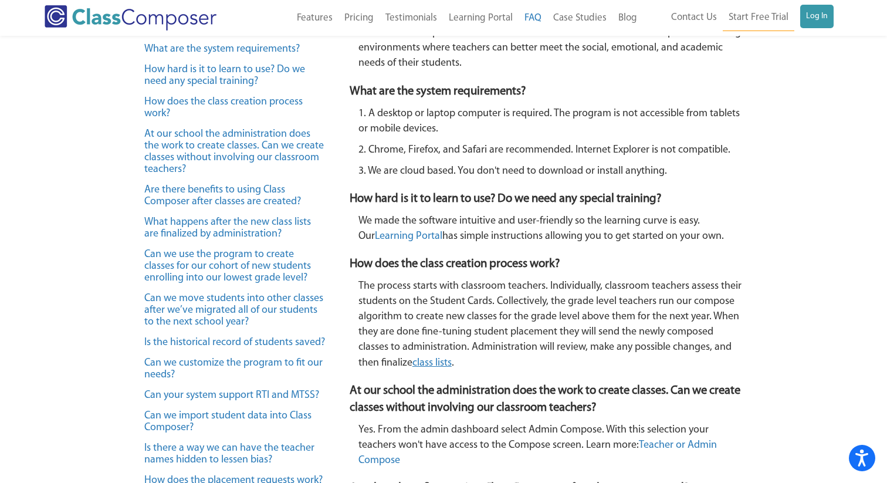 The height and width of the screenshot is (483, 887). Describe the element at coordinates (550, 40) in the screenshot. I see `p: Class Composer is an online student placement software tool to help elementary schools create equ...` at that location.